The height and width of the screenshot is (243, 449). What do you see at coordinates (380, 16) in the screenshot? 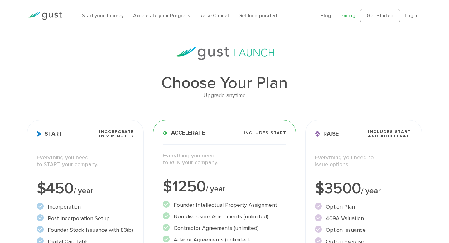
I see `a: Get Started` at bounding box center [380, 16].